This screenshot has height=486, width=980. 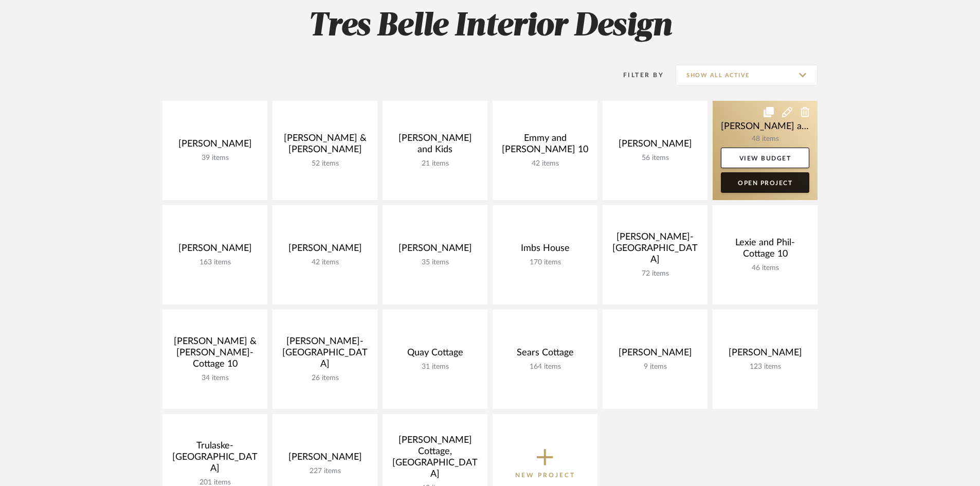 What do you see at coordinates (765, 251) in the screenshot?
I see `div: Lexie and Phil-Cottage 10` at bounding box center [765, 251].